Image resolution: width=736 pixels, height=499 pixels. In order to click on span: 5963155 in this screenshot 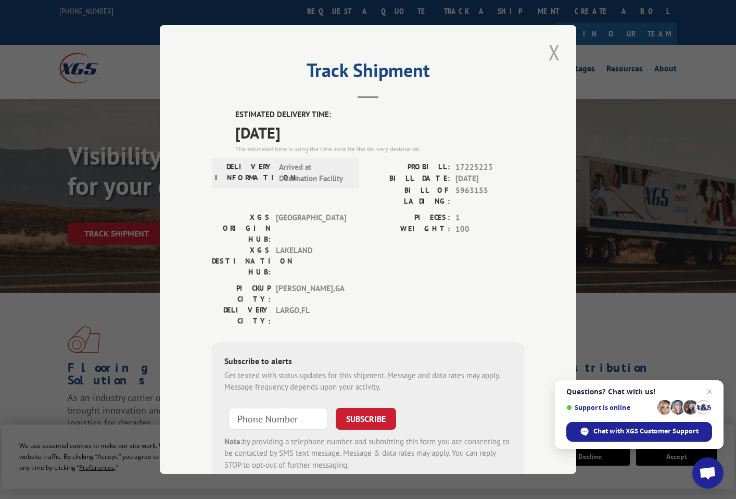, I will do `click(490, 195)`.